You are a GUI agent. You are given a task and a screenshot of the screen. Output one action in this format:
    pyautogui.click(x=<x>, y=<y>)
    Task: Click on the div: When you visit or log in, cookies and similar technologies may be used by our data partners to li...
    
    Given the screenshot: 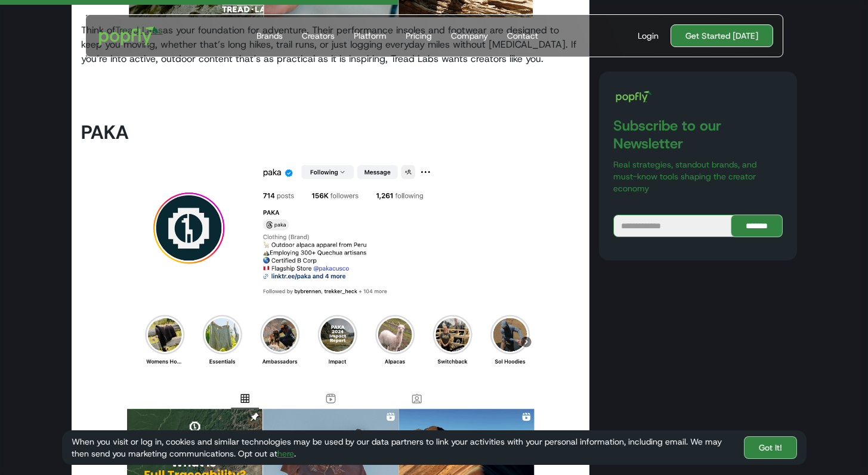 What is the action you would take?
    pyautogui.click(x=402, y=447)
    